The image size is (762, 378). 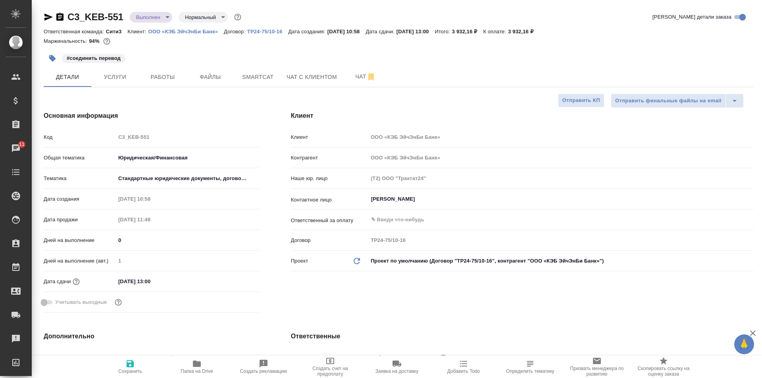 I want to click on h4: Клиент, so click(x=522, y=116).